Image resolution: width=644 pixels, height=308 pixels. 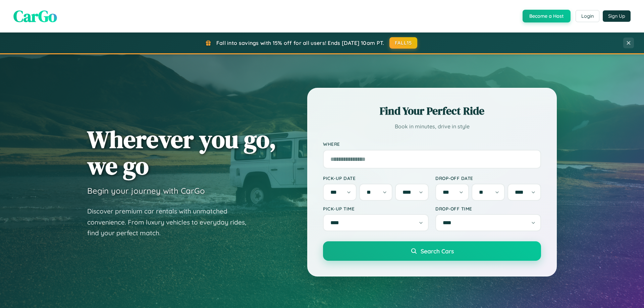 I want to click on button: Sign Up, so click(x=616, y=16).